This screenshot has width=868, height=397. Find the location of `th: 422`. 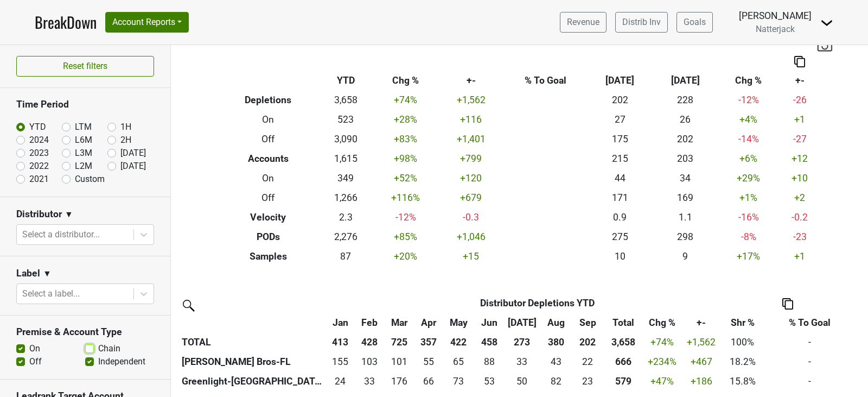

th: 422 is located at coordinates (458, 342).